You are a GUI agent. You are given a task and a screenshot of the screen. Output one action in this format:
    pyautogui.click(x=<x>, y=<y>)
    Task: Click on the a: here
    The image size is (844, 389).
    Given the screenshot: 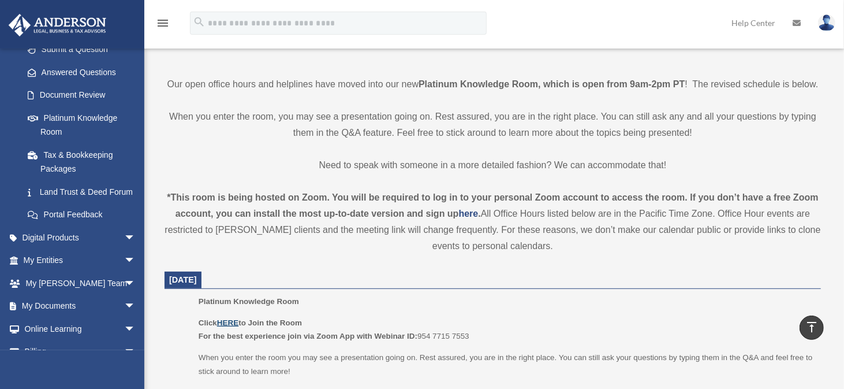 What is the action you would take?
    pyautogui.click(x=469, y=213)
    